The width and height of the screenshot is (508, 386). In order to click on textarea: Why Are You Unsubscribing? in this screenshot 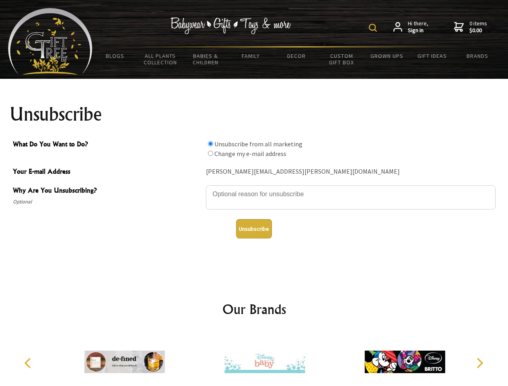, I will do `click(351, 198)`.